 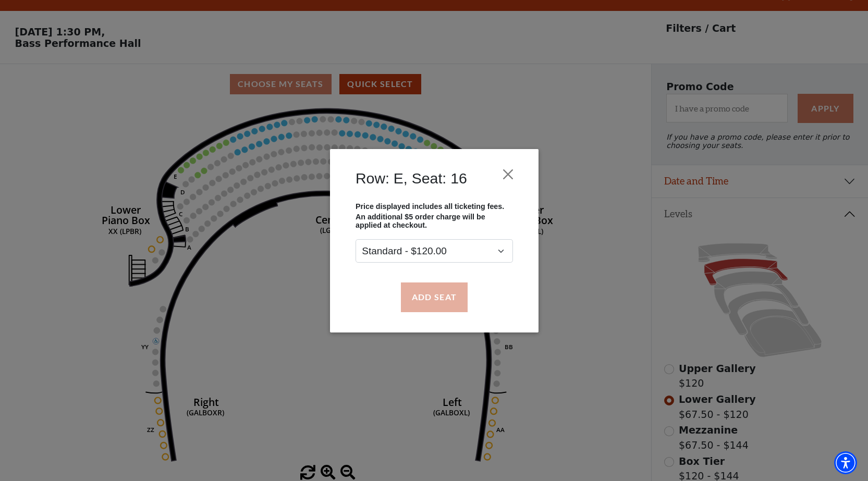 What do you see at coordinates (434, 297) in the screenshot?
I see `button: Add Seat` at bounding box center [434, 297].